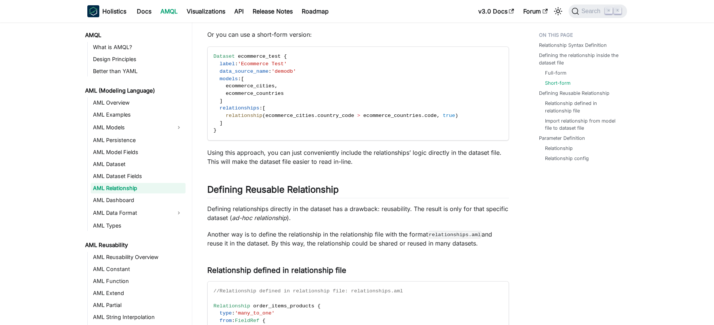 The height and width of the screenshot is (325, 714). What do you see at coordinates (573, 45) in the screenshot?
I see `a: Relationship Syntax Definition` at bounding box center [573, 45].